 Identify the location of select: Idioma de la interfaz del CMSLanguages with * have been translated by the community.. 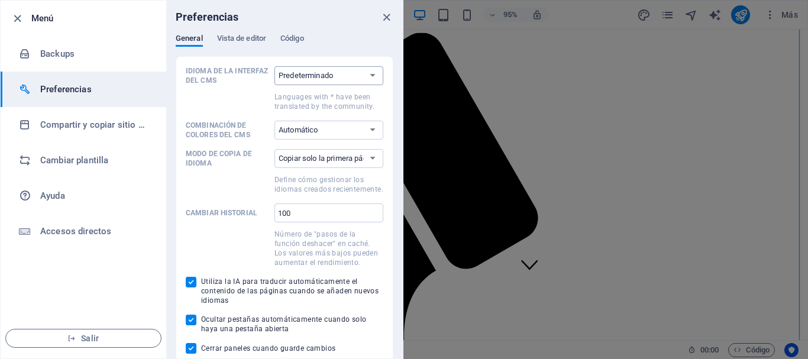
(329, 76).